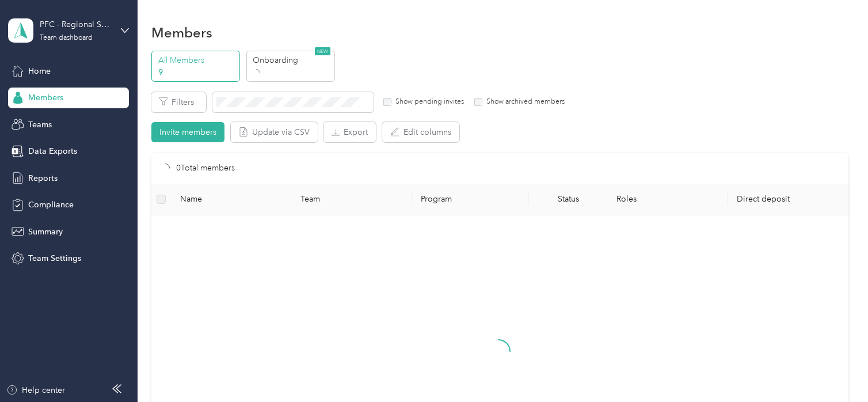 This screenshot has height=402, width=868. What do you see at coordinates (66, 38) in the screenshot?
I see `div: Team dashboard` at bounding box center [66, 38].